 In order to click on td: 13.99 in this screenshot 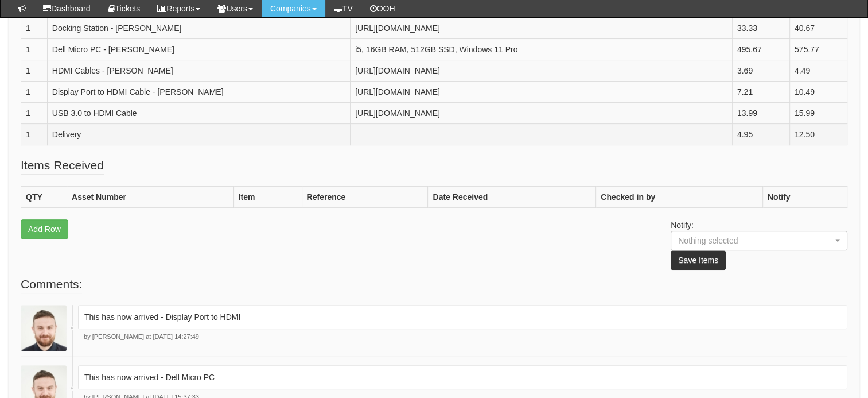, I will do `click(761, 113)`.